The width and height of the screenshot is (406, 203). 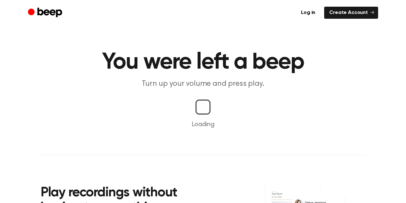 What do you see at coordinates (203, 124) in the screenshot?
I see `p: Loading` at bounding box center [203, 124].